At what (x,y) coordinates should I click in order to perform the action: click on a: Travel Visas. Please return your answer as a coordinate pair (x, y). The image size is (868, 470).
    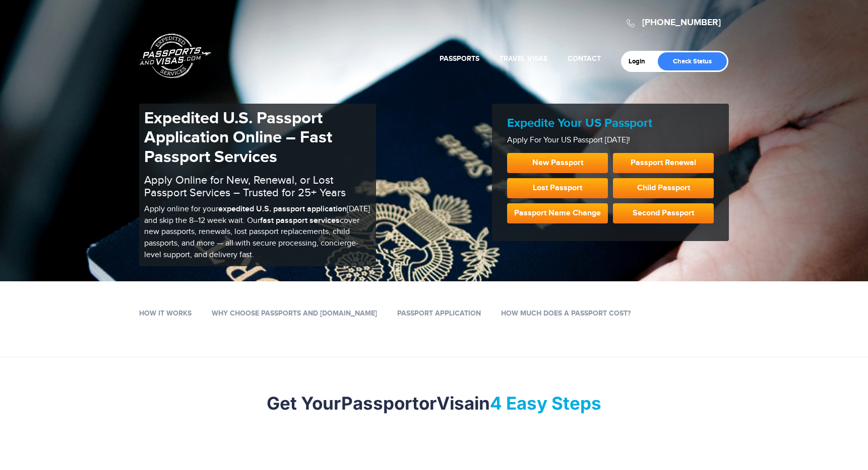
    Looking at the image, I should click on (523, 58).